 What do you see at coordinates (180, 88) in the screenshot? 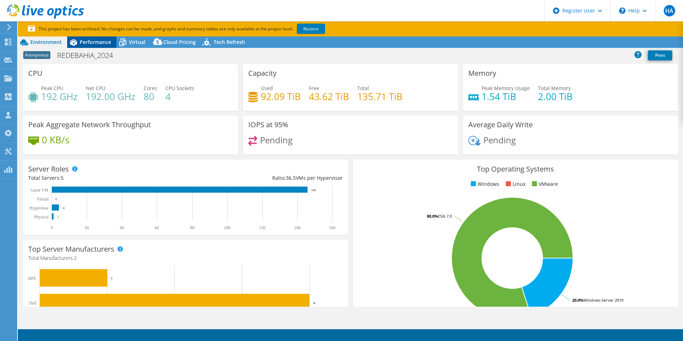
I see `span: CPU Sockets` at bounding box center [180, 88].